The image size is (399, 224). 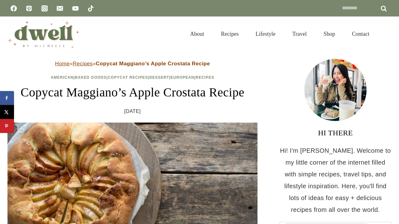 What do you see at coordinates (62, 64) in the screenshot?
I see `a: Home` at bounding box center [62, 64].